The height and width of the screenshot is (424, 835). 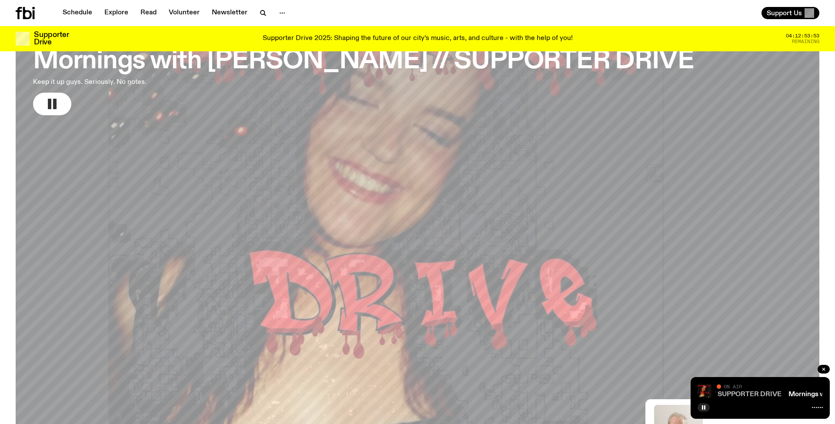 What do you see at coordinates (116, 13) in the screenshot?
I see `a: Explore` at bounding box center [116, 13].